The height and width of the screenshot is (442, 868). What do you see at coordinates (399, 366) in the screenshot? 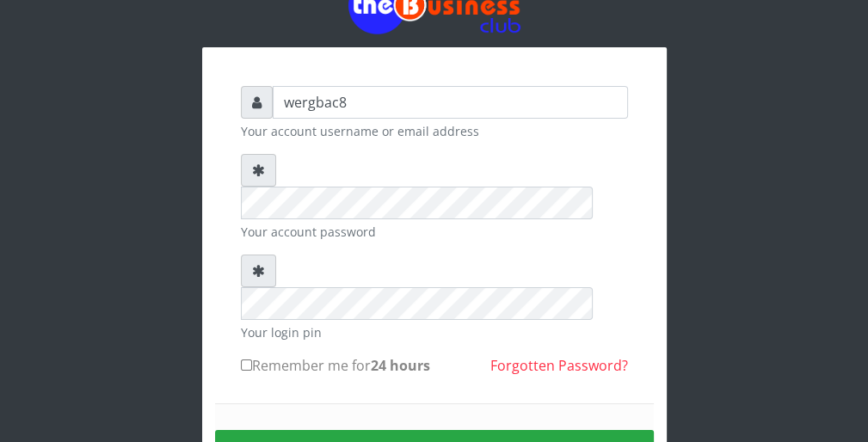
I see `b: 24 hours` at bounding box center [399, 366].